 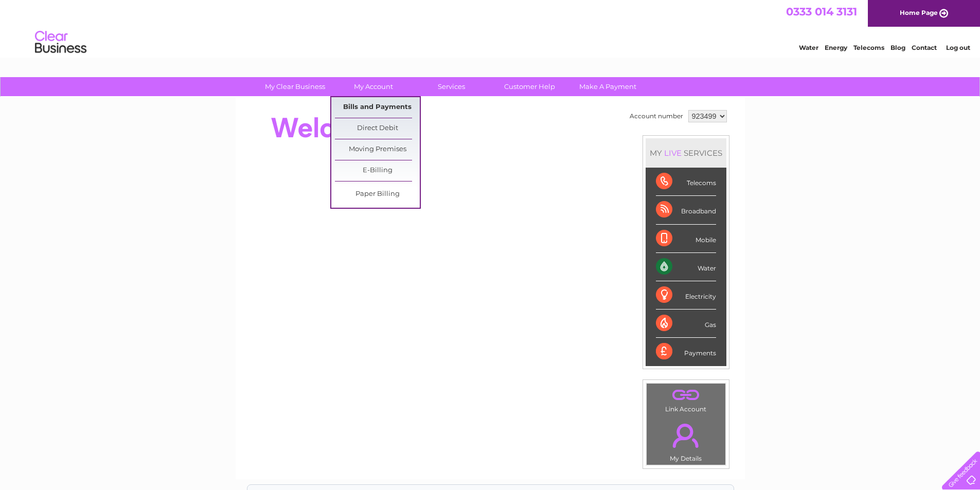 What do you see at coordinates (529, 87) in the screenshot?
I see `a: Customer Help` at bounding box center [529, 87].